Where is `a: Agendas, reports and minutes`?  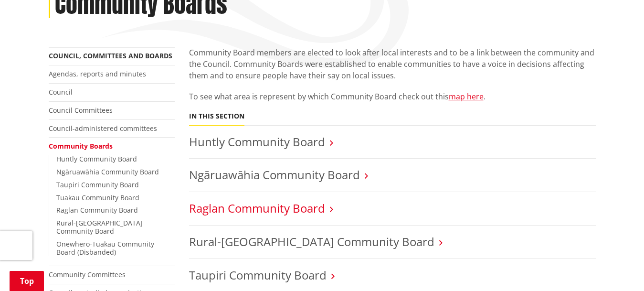
a: Agendas, reports and minutes is located at coordinates (97, 74).